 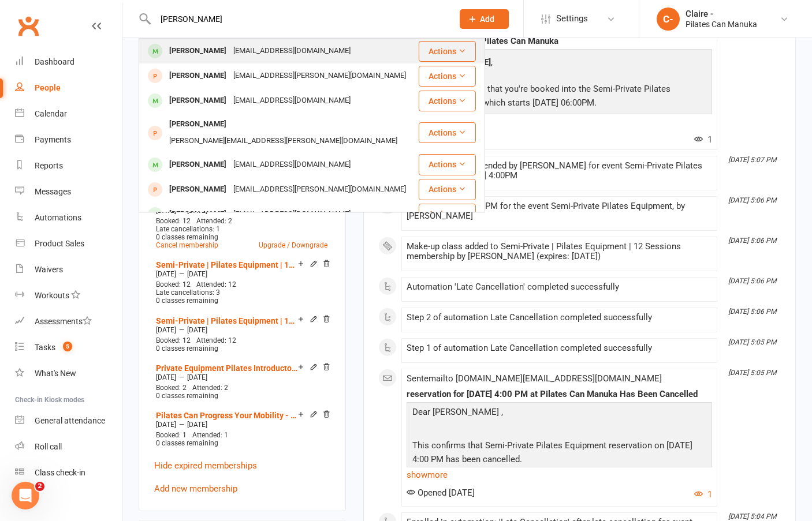 What do you see at coordinates (63, 321) in the screenshot?
I see `div: Assessments` at bounding box center [63, 321].